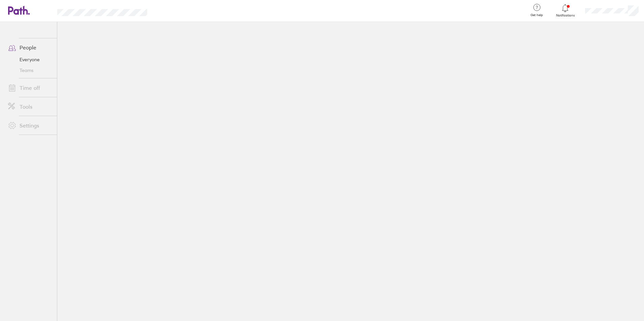 The width and height of the screenshot is (644, 321). Describe the element at coordinates (536, 15) in the screenshot. I see `span: Get help` at that location.